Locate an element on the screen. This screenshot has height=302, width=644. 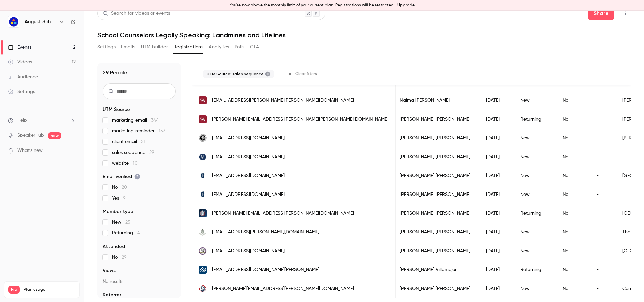
img: ndpsaints.org is located at coordinates (203, 251).